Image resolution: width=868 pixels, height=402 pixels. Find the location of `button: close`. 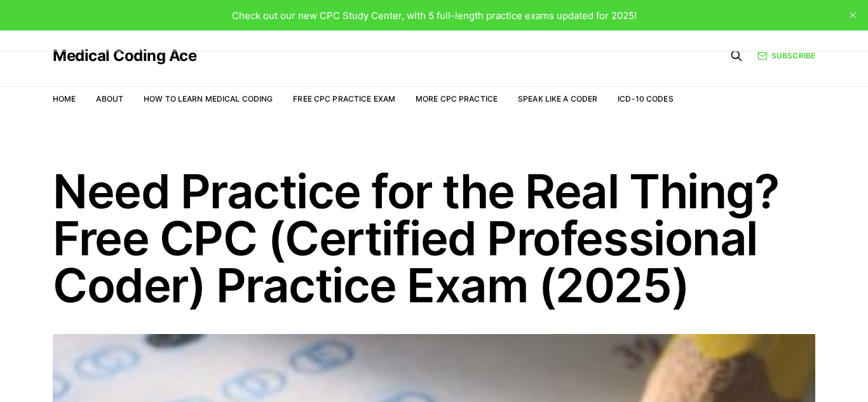

button: close is located at coordinates (853, 16).